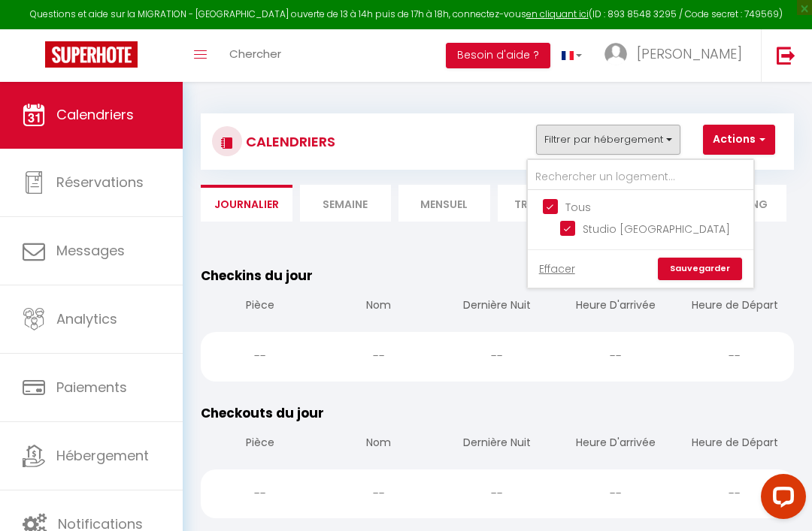  What do you see at coordinates (34, 29) in the screenshot?
I see `button: Open LiveChat chat widget` at bounding box center [34, 29].